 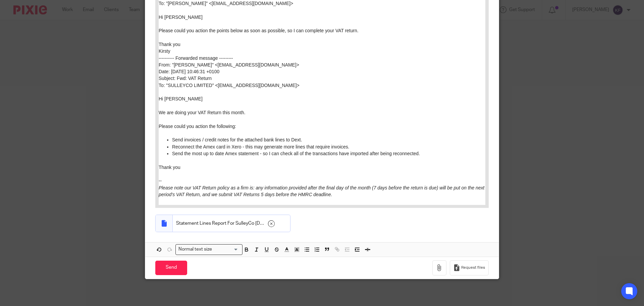 What do you see at coordinates (195, 249) in the screenshot?
I see `span: Normal text size` at bounding box center [195, 249].